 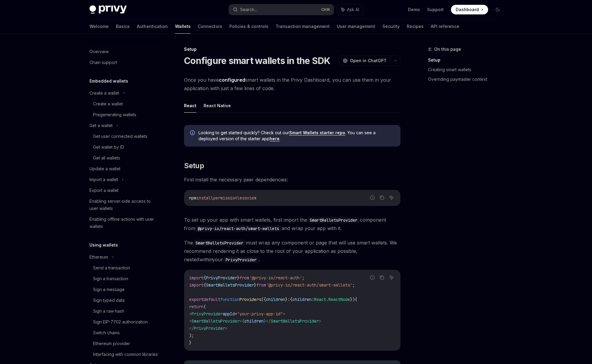 I want to click on div: Ethereum provider, so click(x=112, y=344).